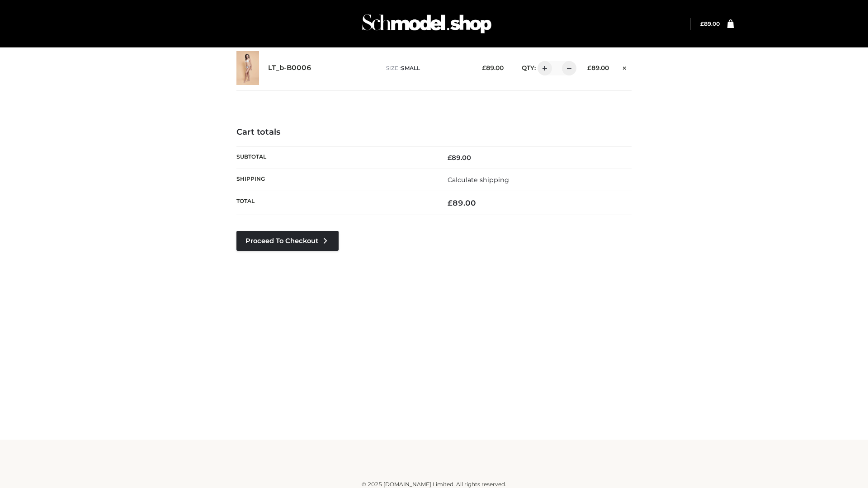  What do you see at coordinates (625, 67) in the screenshot?
I see `a: Remove this item` at bounding box center [625, 67].